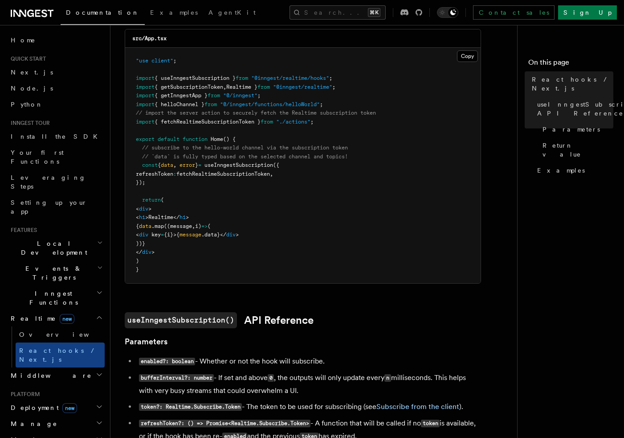 The height and width of the screenshot is (438, 624). What do you see at coordinates (195, 139) in the screenshot?
I see `span: function` at bounding box center [195, 139].